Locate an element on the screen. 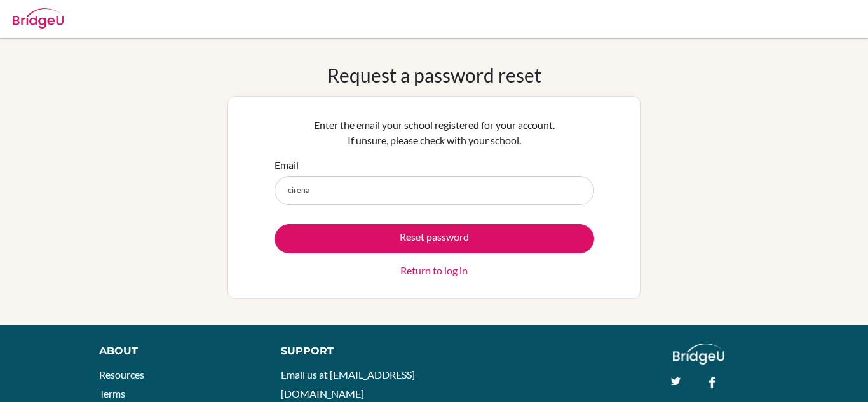  a: Terms is located at coordinates (112, 394).